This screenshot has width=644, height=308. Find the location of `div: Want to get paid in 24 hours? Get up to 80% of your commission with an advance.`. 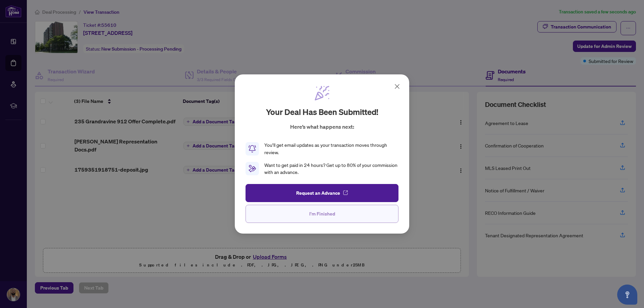

div: Want to get paid in 24 hours? Get up to 80% of your commission with an advance. is located at coordinates (331, 169).